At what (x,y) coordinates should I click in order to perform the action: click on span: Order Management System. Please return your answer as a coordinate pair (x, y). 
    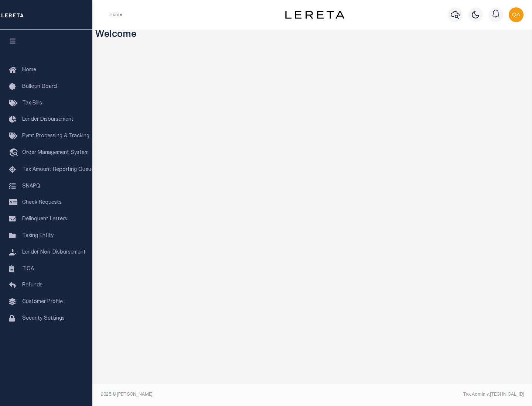
    Looking at the image, I should click on (55, 153).